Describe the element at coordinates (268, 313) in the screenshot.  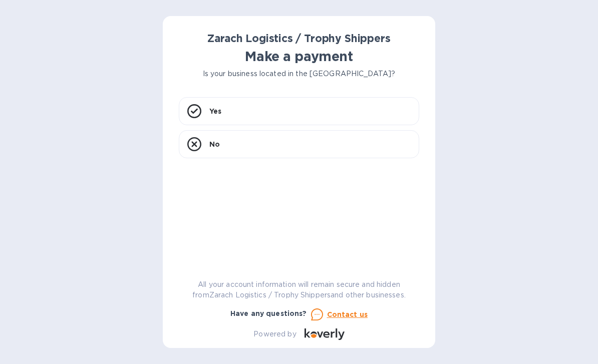
I see `b: Have any questions?` at that location.